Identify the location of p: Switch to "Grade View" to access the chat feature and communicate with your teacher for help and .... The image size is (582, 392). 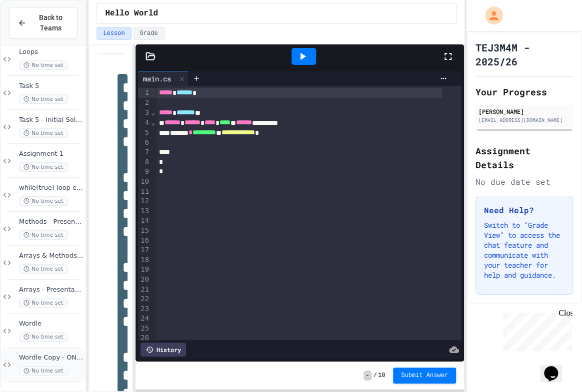
(524, 250).